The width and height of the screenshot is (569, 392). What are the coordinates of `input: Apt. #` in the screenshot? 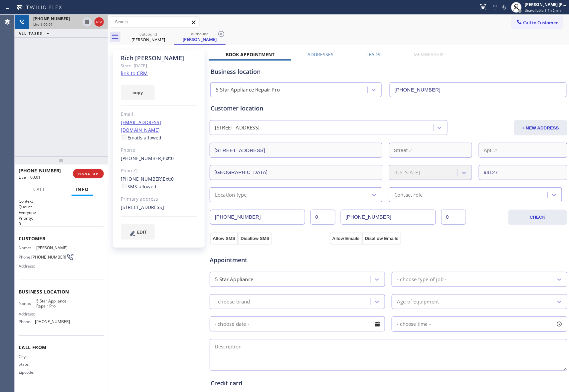 It's located at (523, 150).